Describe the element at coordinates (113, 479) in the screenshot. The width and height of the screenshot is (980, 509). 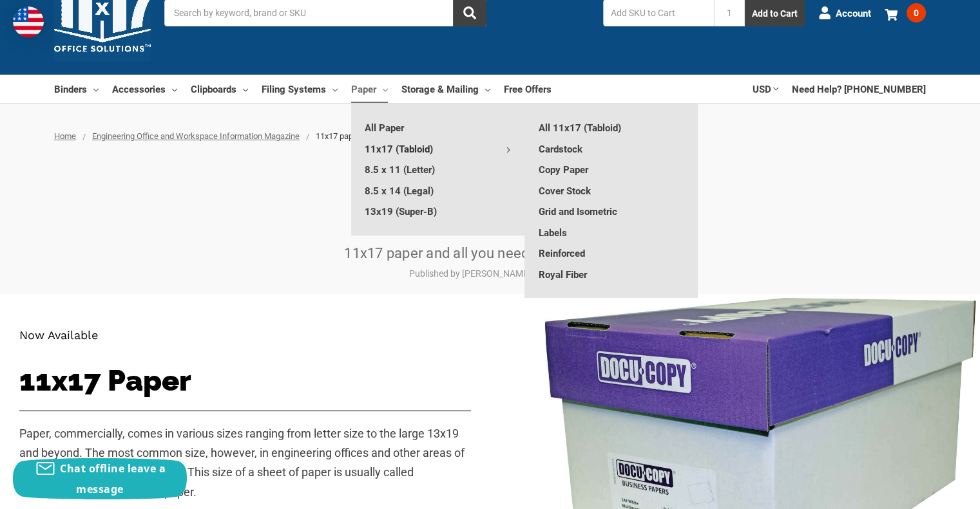
I see `span: Chat offline leave a message` at that location.